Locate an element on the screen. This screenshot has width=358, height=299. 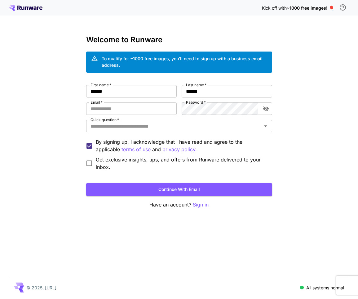
label: Password is located at coordinates (196, 102).